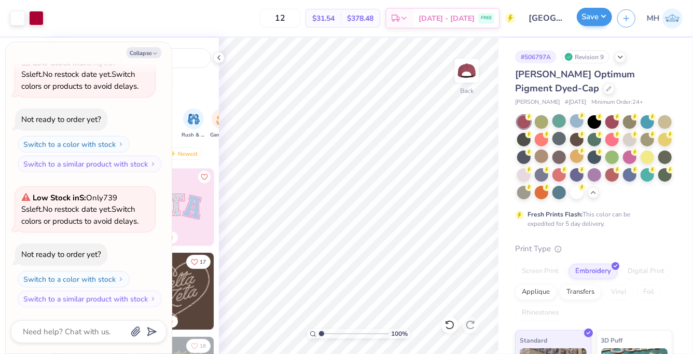  I want to click on a: MH, so click(664, 18).